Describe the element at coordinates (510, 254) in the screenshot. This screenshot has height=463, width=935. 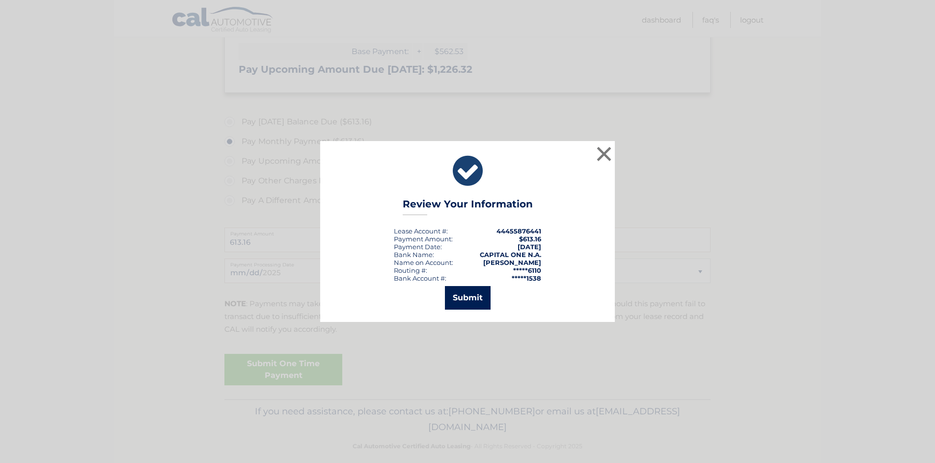
I see `strong: CAPITAL ONE N.A.` at that location.